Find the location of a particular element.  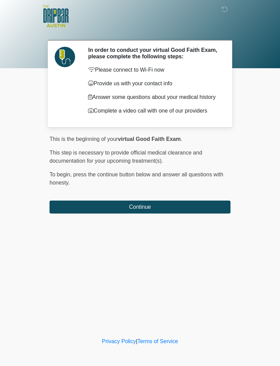

p: Provide us with your contact info is located at coordinates (154, 84).